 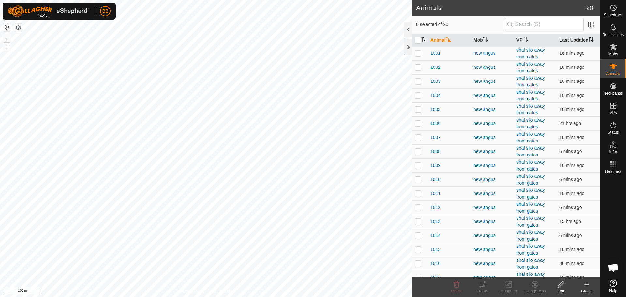 I want to click on span: 1001, so click(x=435, y=53).